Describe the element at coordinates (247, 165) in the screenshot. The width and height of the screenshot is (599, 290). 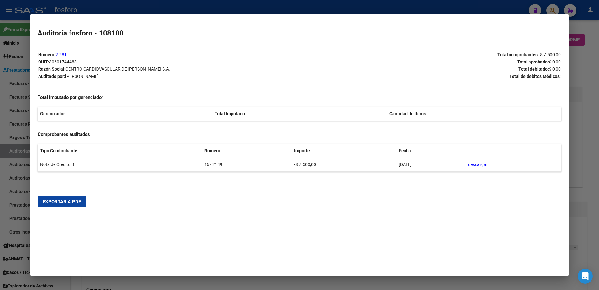
I see `td: 16 - 2149` at that location.